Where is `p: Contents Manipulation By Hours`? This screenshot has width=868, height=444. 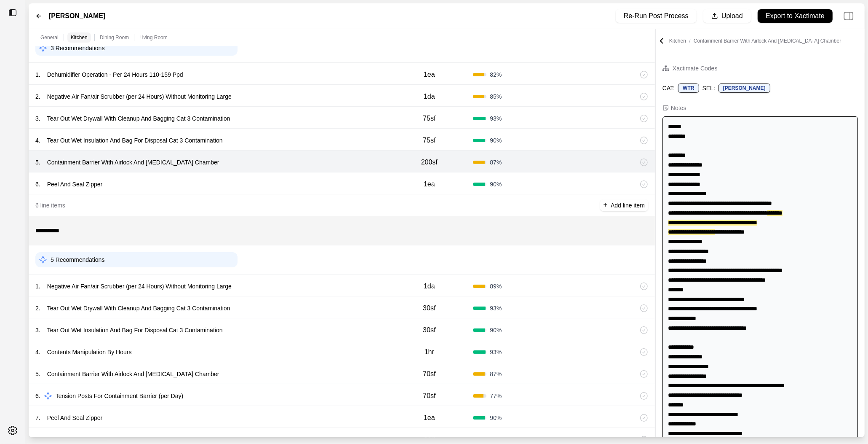
p: Contents Manipulation By Hours is located at coordinates (90, 352).